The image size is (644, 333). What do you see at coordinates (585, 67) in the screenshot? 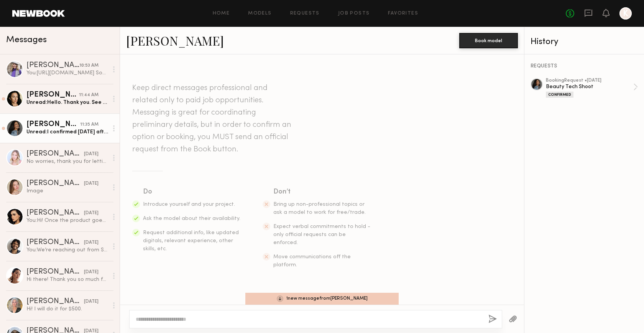
I see `div: REQUESTS` at bounding box center [585, 67].